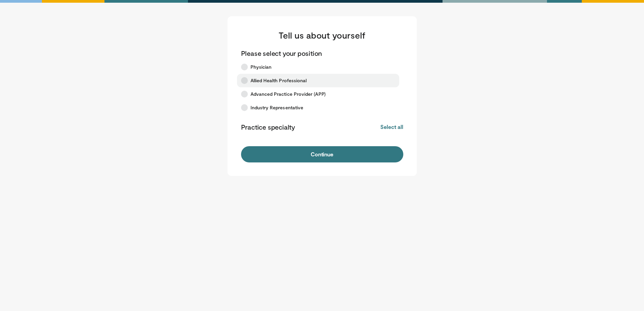 This screenshot has width=644, height=311. I want to click on h3: Tell us about yourself, so click(322, 35).